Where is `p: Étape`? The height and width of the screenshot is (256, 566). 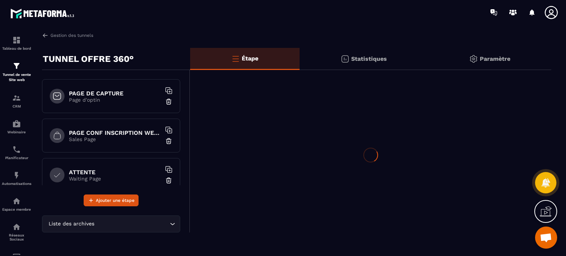
p: Étape is located at coordinates (250, 58).